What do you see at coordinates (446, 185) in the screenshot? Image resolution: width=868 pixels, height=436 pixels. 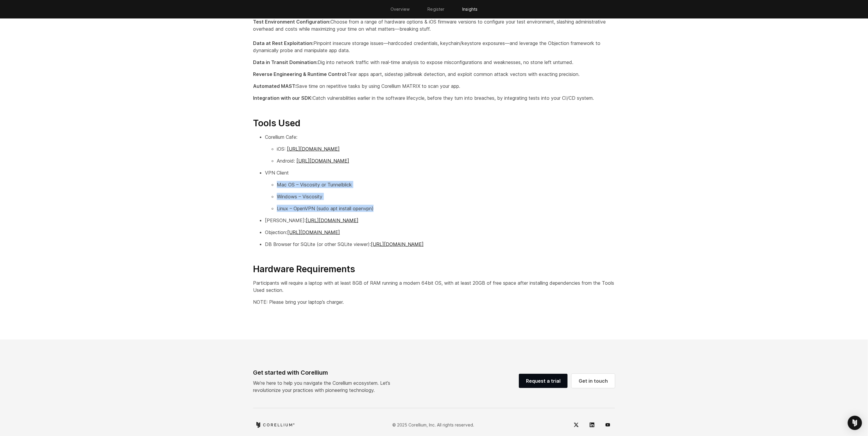 I see `p: Mac OS – Viscosity or Tunnelblick` at bounding box center [446, 185].